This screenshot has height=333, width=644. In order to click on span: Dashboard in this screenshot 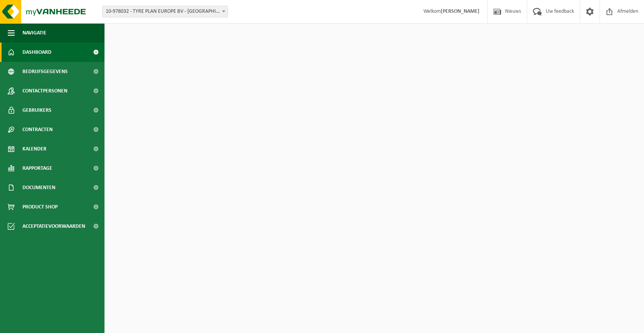, I will do `click(37, 52)`.